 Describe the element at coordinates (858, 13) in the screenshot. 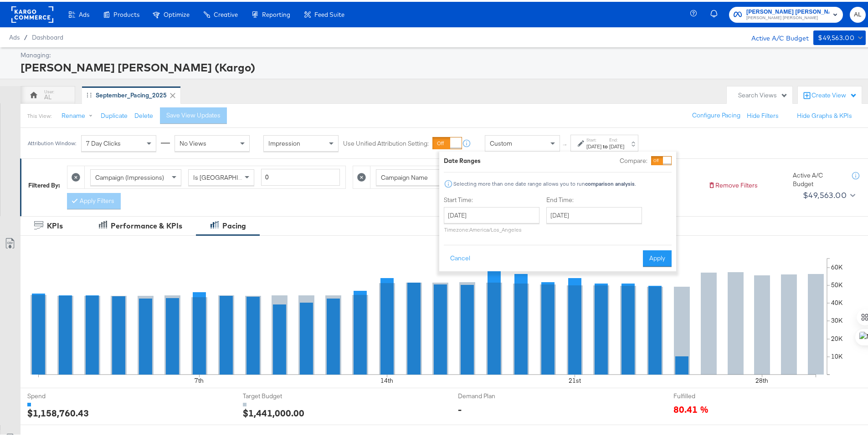

I see `button: AL` at that location.